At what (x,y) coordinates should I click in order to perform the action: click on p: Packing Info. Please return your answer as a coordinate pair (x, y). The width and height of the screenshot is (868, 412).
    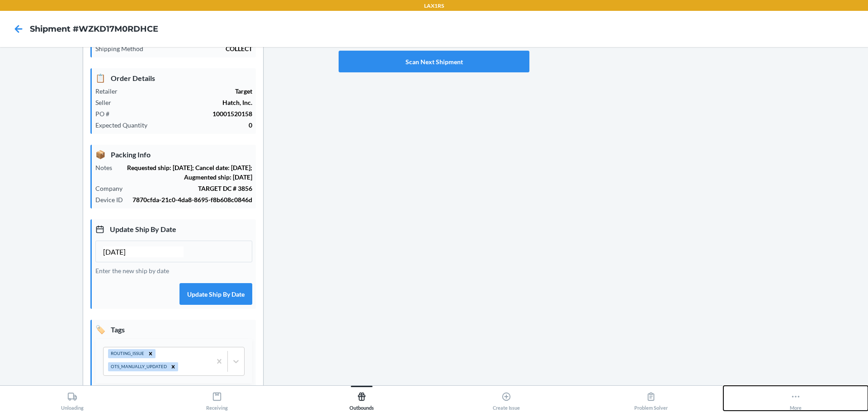
    Looking at the image, I should click on (174, 154).